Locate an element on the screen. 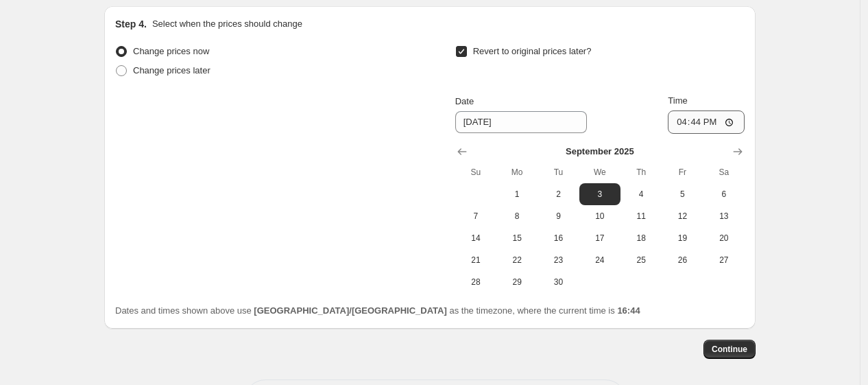  span: 24 is located at coordinates (600, 260).